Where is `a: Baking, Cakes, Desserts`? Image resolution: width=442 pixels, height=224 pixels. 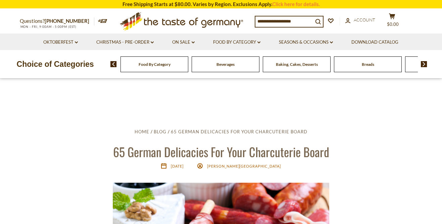
a: Baking, Cakes, Desserts is located at coordinates (297, 64).